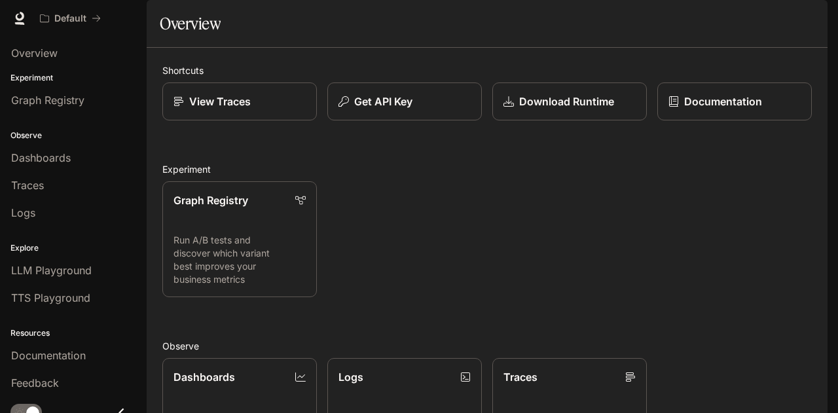  I want to click on p: Download Runtime, so click(566, 101).